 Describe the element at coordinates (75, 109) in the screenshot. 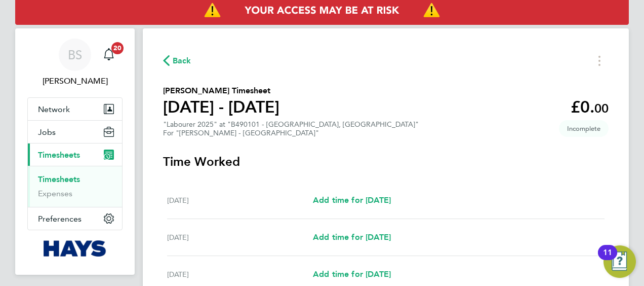

I see `button: Network` at that location.